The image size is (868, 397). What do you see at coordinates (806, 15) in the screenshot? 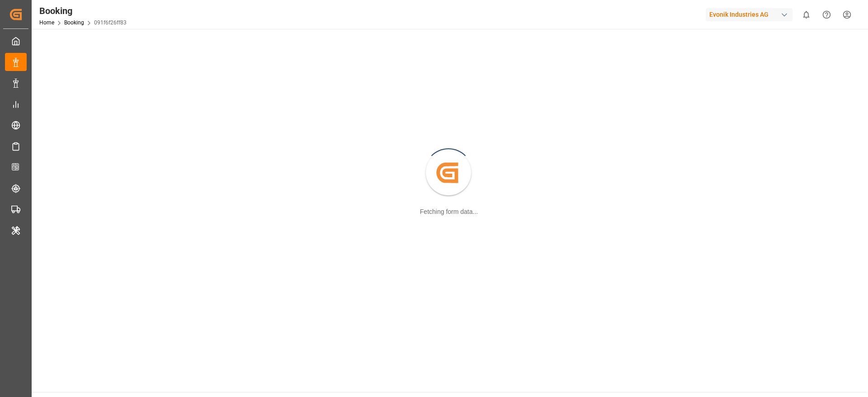
I see `button: show 0 new notifications` at bounding box center [806, 15].